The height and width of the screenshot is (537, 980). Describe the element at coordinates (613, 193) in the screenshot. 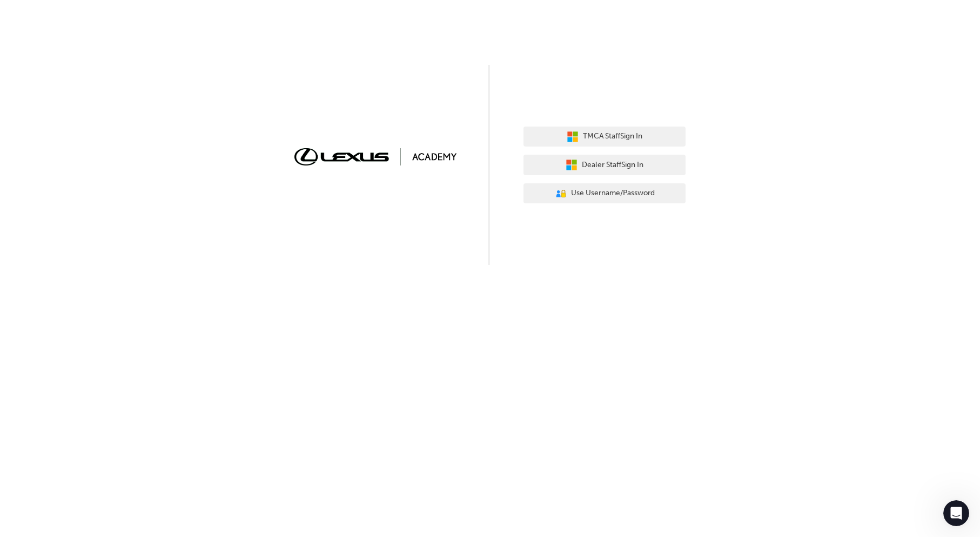

I see `span: Use Username/Password` at that location.